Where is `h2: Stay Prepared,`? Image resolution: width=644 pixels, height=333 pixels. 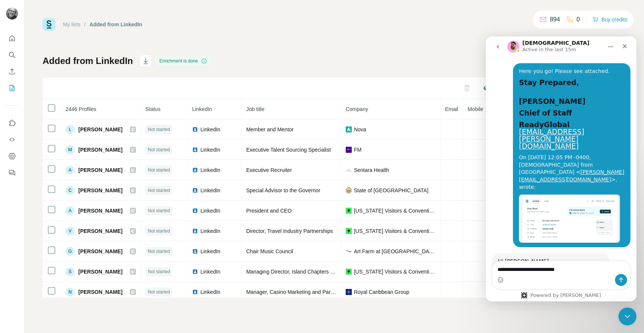 h2: Stay Prepared, is located at coordinates (86, 48).